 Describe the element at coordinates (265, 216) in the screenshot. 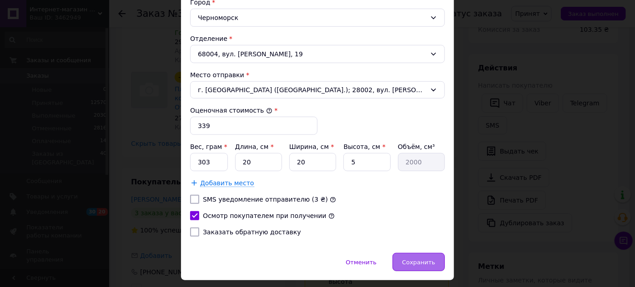

I see `label: Осмотр покупателем при получении` at that location.